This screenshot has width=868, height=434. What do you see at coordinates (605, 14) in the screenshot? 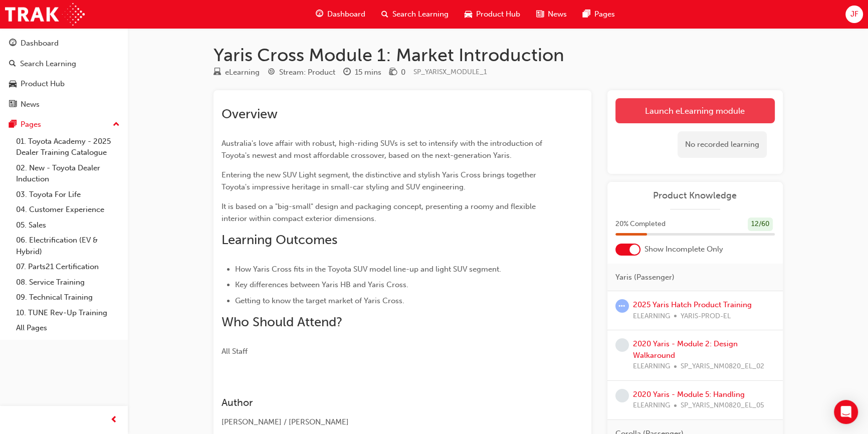
I see `span: Pages` at bounding box center [605, 14].